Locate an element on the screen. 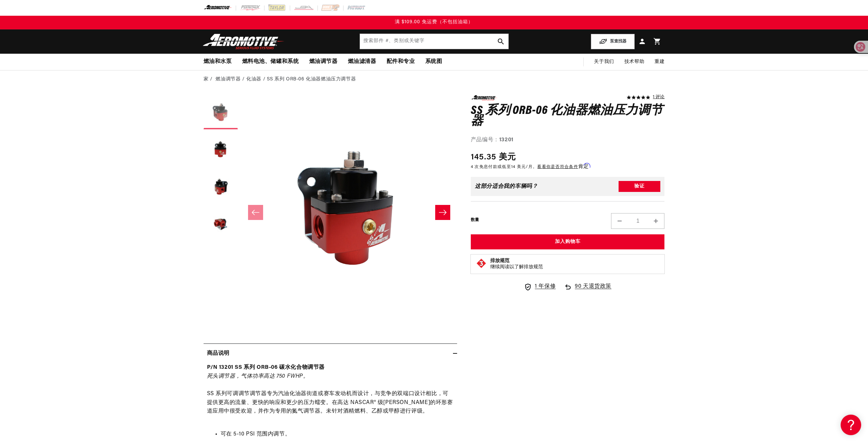  span: 肯定 is located at coordinates (584, 165).